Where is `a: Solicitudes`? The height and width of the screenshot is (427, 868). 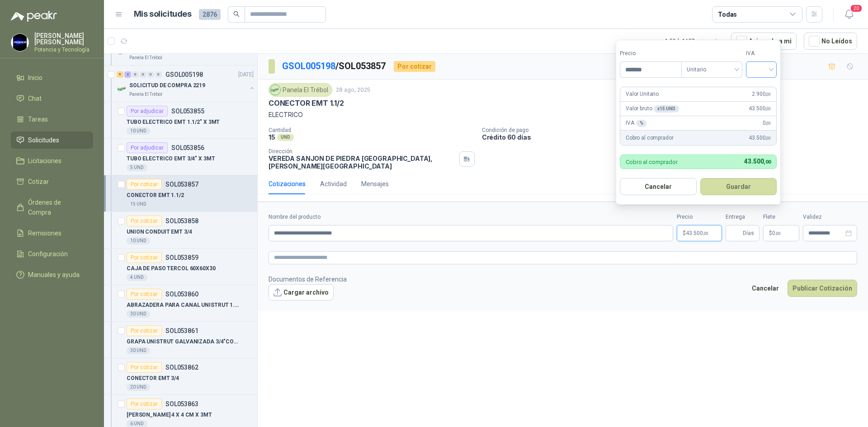
a: Solicitudes is located at coordinates (52, 140).